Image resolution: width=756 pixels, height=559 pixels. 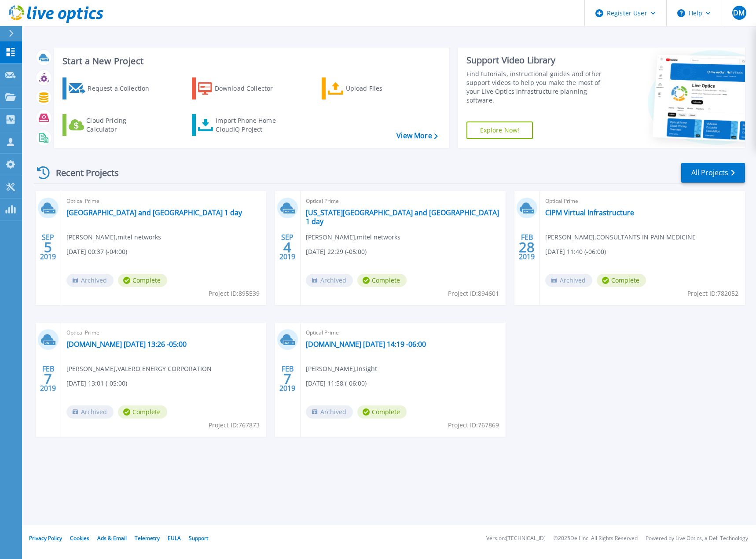 I want to click on div: Import Phone Home CloudIQ Project, so click(x=250, y=125).